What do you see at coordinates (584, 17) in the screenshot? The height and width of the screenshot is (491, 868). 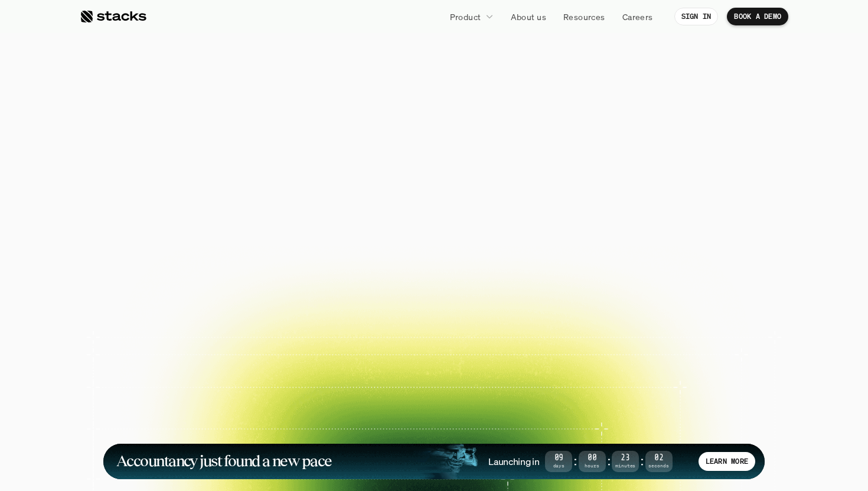 I see `p: Resources` at bounding box center [584, 17].